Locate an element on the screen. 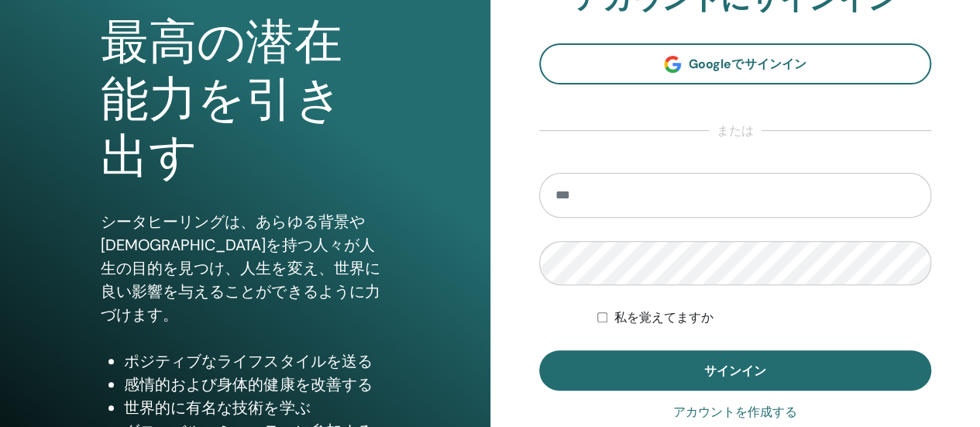 The image size is (980, 427). button: サインイン is located at coordinates (735, 371).